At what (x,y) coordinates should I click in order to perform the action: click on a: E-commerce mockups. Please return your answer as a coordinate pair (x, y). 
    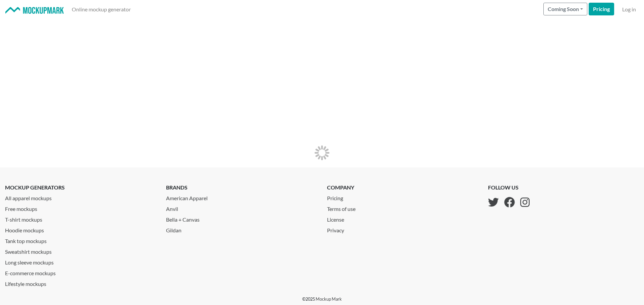
    Looking at the image, I should click on (81, 272).